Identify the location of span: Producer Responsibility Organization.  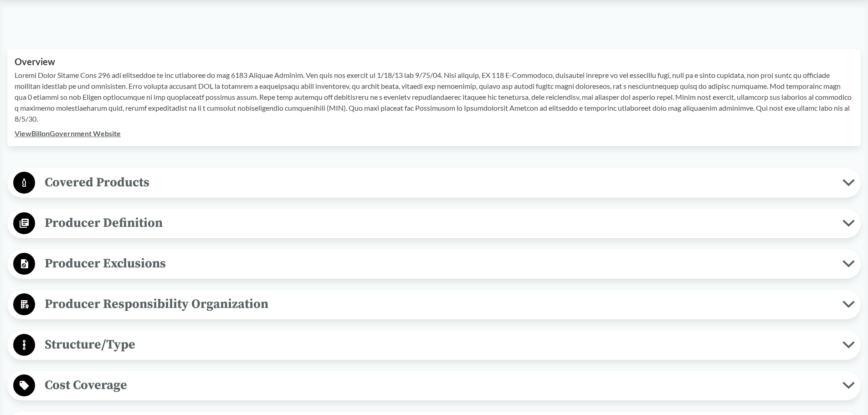
(439, 304).